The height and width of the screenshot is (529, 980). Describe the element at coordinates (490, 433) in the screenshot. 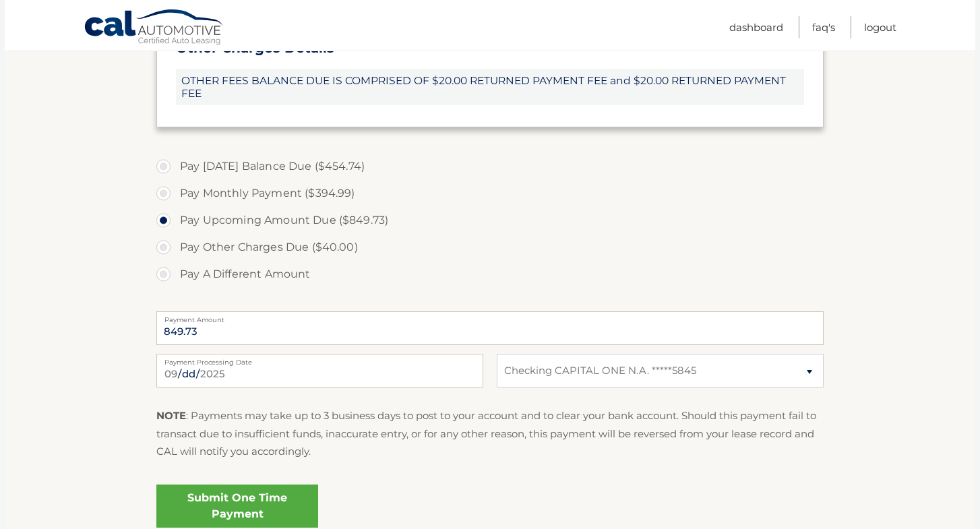

I see `p: : Payments may take up to 3 business days to post to your account and to clear your bank account....` at that location.